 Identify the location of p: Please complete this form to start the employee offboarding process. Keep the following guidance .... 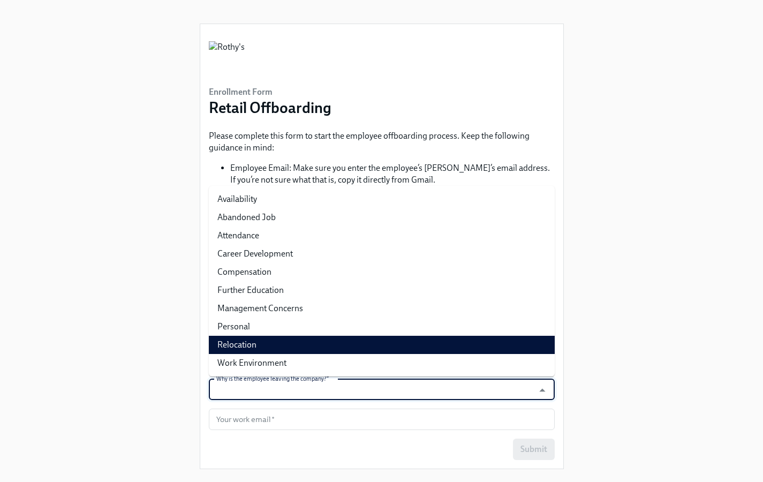
(382, 142).